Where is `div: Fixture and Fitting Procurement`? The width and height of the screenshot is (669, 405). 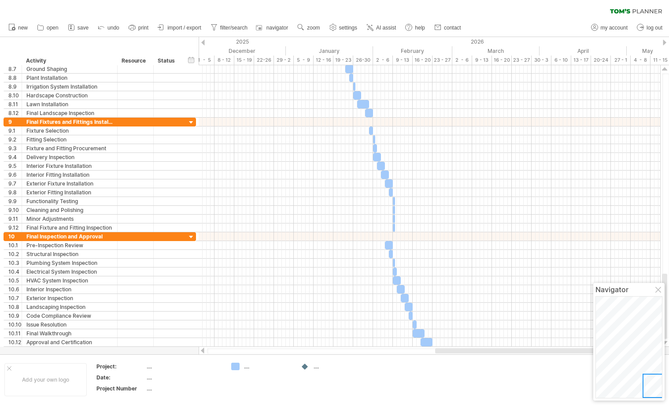 div: Fixture and Fitting Procurement is located at coordinates (70, 148).